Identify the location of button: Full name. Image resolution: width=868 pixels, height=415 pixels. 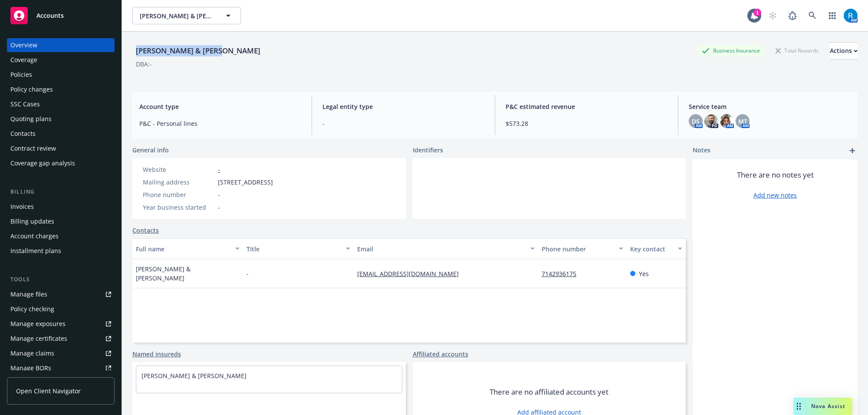
(187, 249).